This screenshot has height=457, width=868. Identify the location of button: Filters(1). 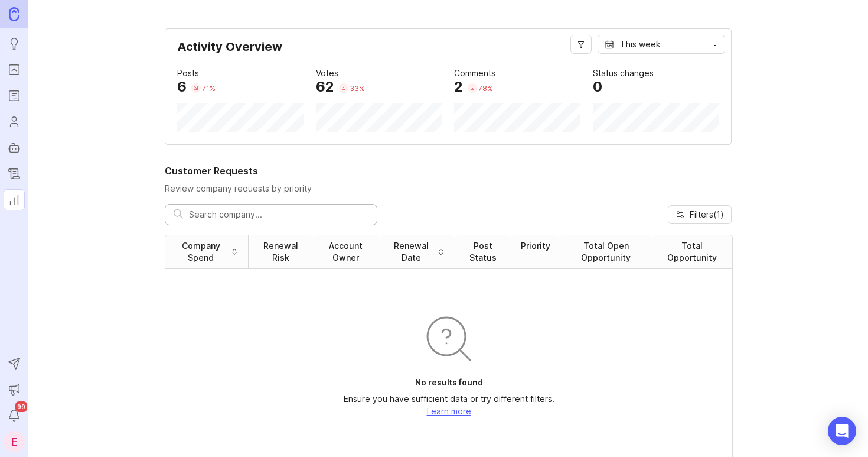
(700, 214).